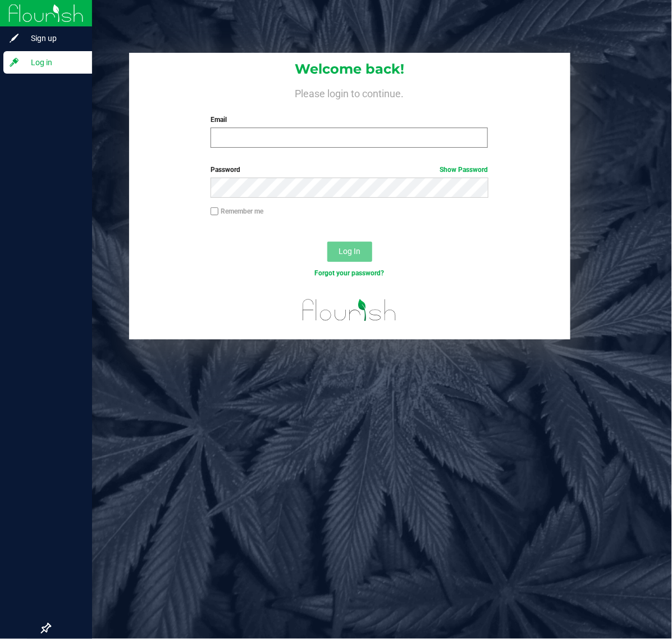 The image size is (672, 639). What do you see at coordinates (53, 38) in the screenshot?
I see `span: Sign up` at bounding box center [53, 38].